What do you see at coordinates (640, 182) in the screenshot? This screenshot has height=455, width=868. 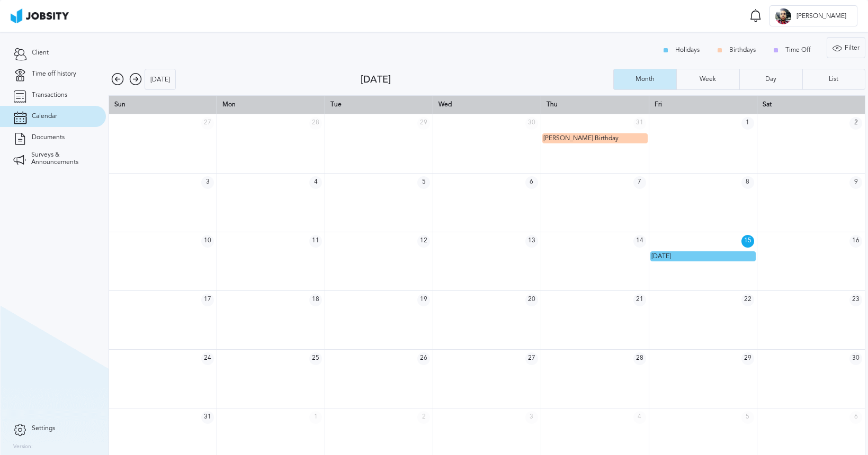 I see `span: 7` at bounding box center [640, 182].